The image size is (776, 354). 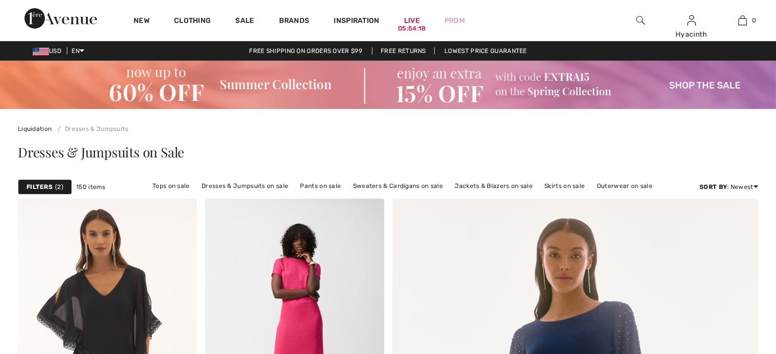 I want to click on span: Inspiration, so click(x=356, y=21).